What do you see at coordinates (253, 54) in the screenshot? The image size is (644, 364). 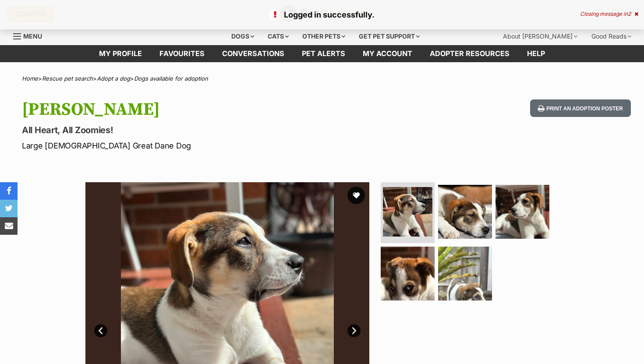 I see `a: conversations` at bounding box center [253, 54].